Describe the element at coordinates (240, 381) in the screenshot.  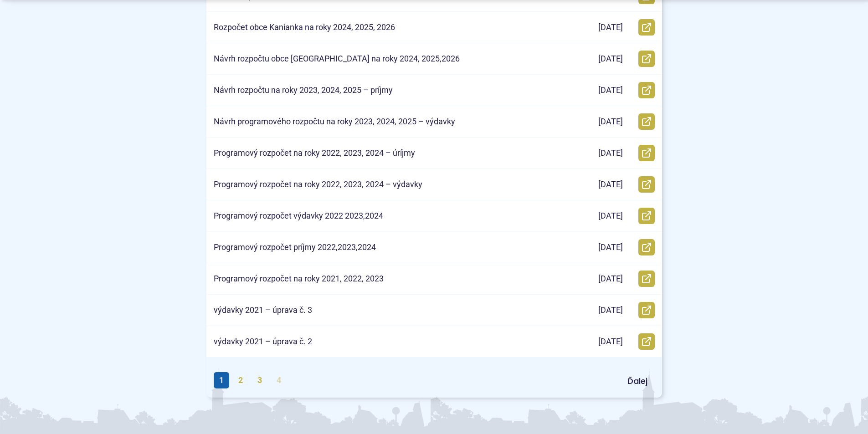
I see `a: 2` at that location.